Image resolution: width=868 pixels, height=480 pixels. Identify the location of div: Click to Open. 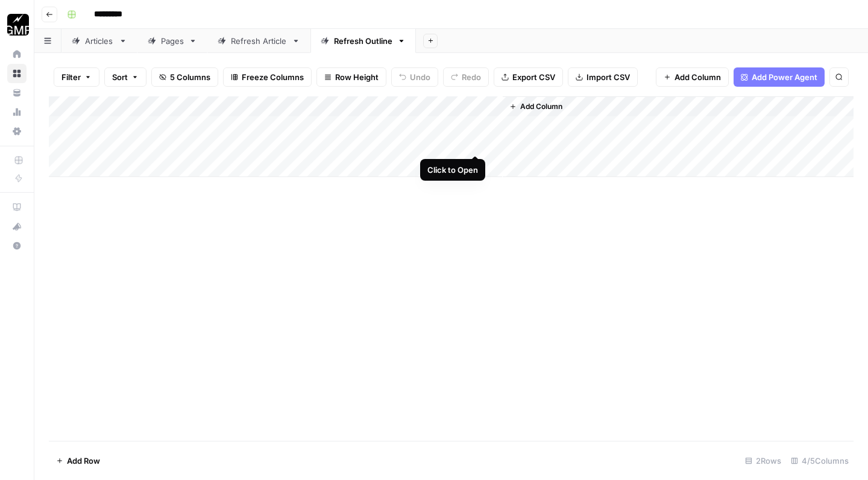
(452, 170).